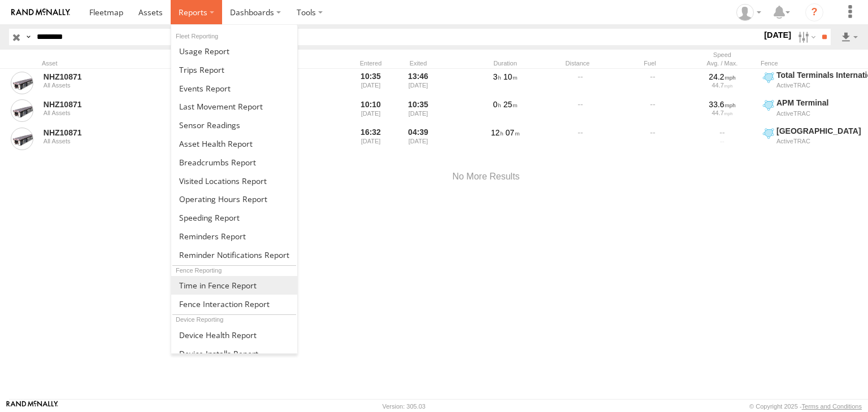  I want to click on a: Terms and Conditions, so click(832, 407).